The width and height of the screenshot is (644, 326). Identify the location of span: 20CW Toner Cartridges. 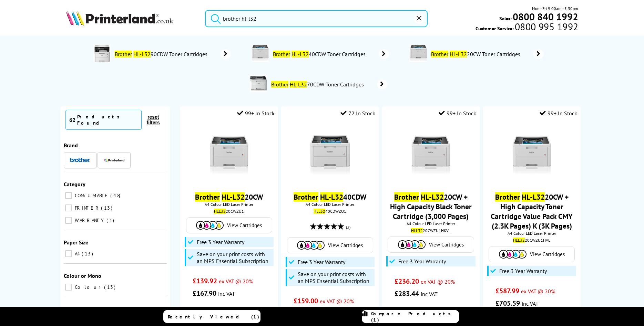
(476, 54).